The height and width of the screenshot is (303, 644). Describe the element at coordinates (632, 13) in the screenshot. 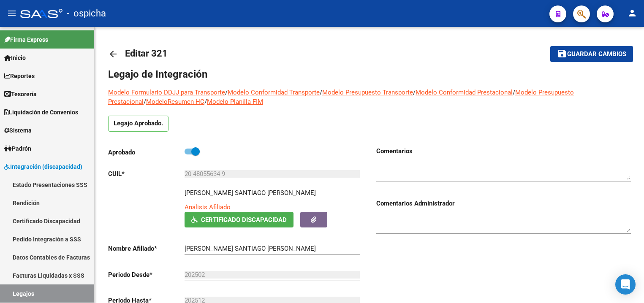

I see `mat-icon: person` at that location.